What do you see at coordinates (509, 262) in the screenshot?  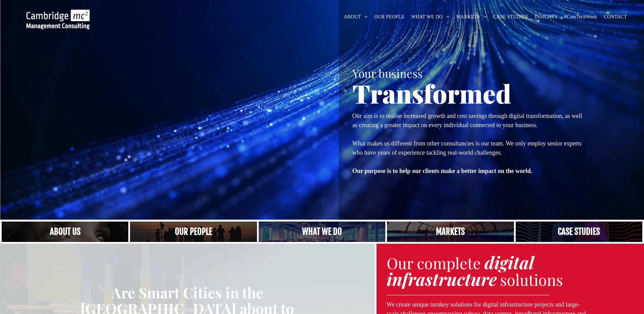 I see `strong: digital` at bounding box center [509, 262].